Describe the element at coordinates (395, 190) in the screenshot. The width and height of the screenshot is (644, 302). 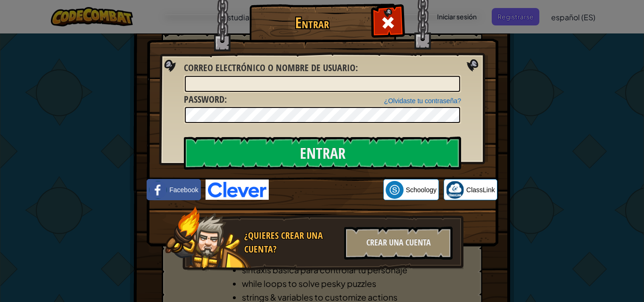
I see `img: schoology.png` at that location.